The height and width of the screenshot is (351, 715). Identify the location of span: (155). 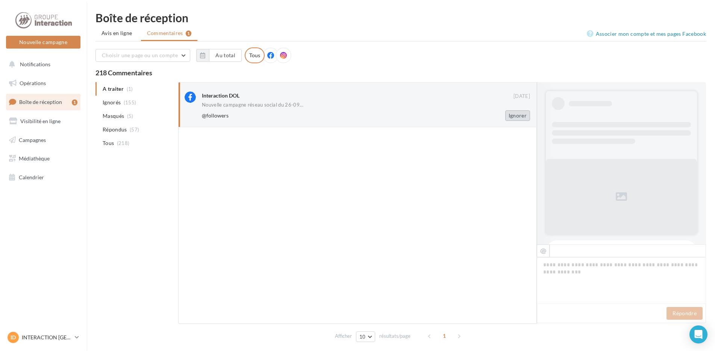
(130, 102).